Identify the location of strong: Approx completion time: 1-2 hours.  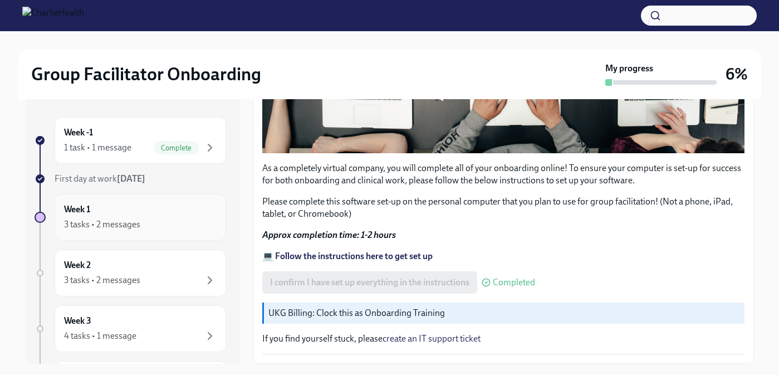
(329, 235).